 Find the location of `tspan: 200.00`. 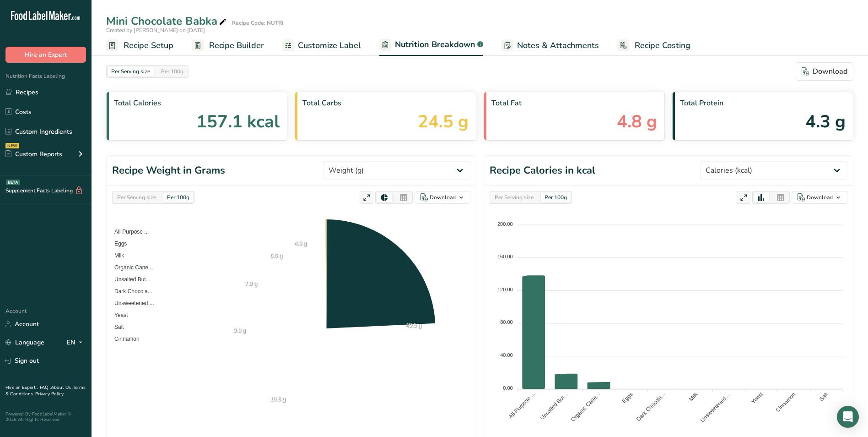

tspan: 200.00 is located at coordinates (505, 224).